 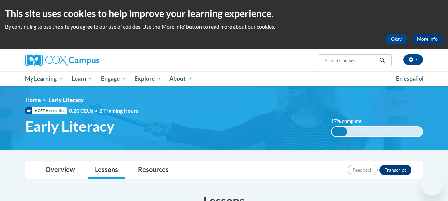 I want to click on a: Home, so click(x=33, y=100).